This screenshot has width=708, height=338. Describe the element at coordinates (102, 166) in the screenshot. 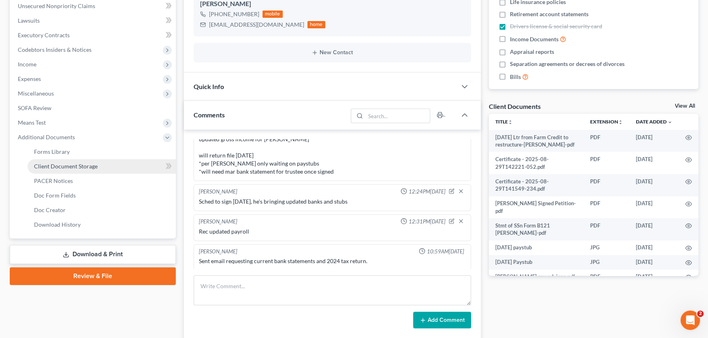

I see `a: Client Document Storage` at that location.